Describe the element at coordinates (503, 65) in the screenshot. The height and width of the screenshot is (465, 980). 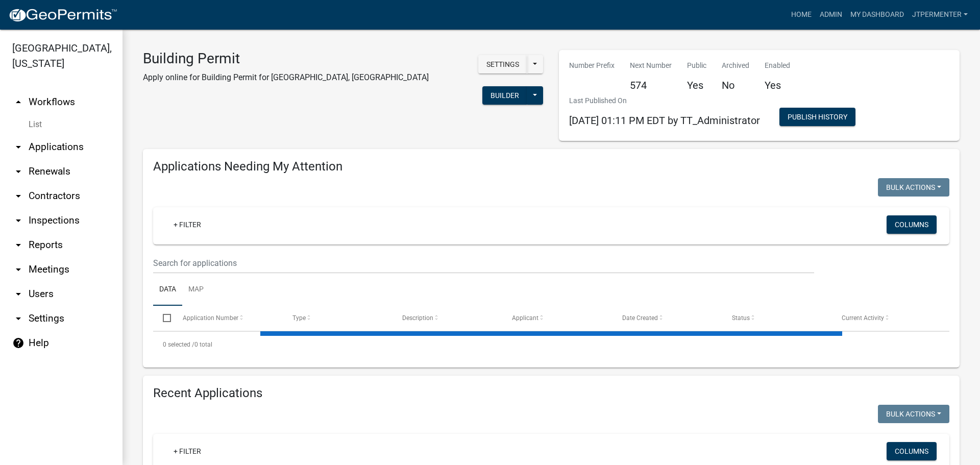
I see `button: Settings` at that location.